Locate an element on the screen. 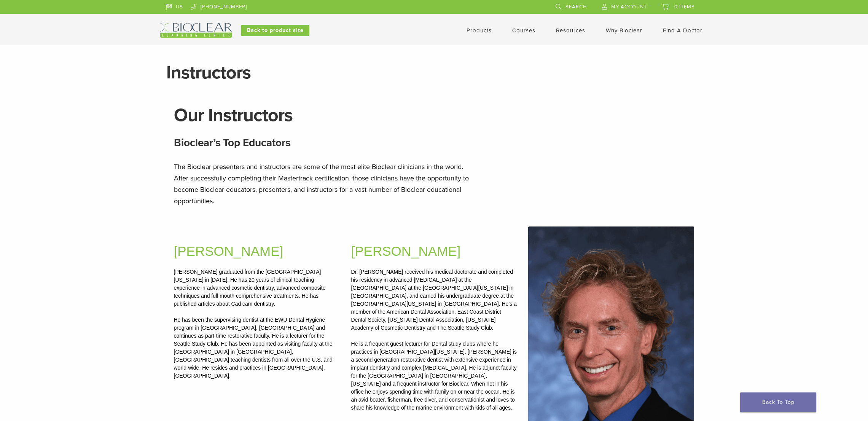 This screenshot has width=868, height=421. span: Search is located at coordinates (576, 7).